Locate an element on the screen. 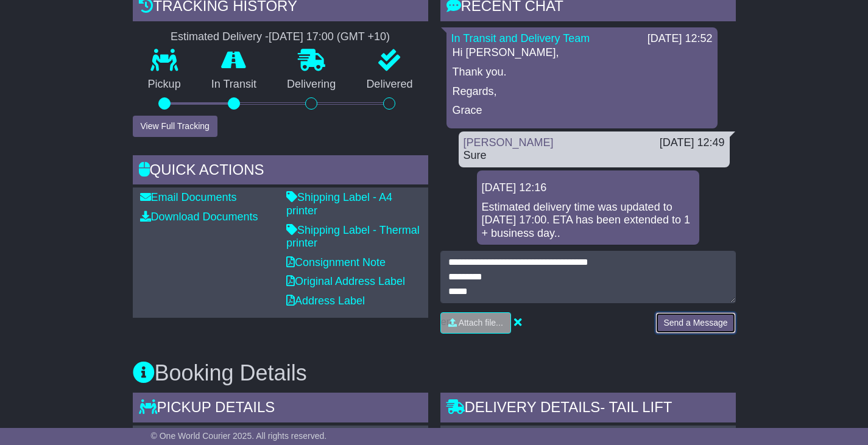  a: In Transit and Delivery Team is located at coordinates (520, 38).